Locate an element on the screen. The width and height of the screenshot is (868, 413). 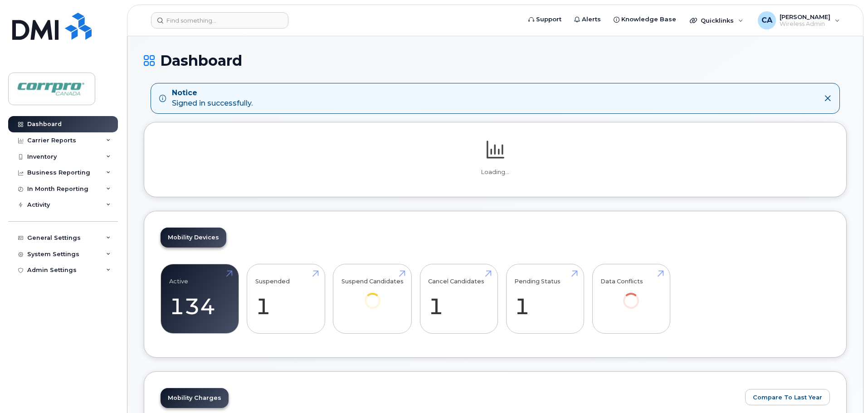
a: Cancel Candidates 1 is located at coordinates (459, 299).